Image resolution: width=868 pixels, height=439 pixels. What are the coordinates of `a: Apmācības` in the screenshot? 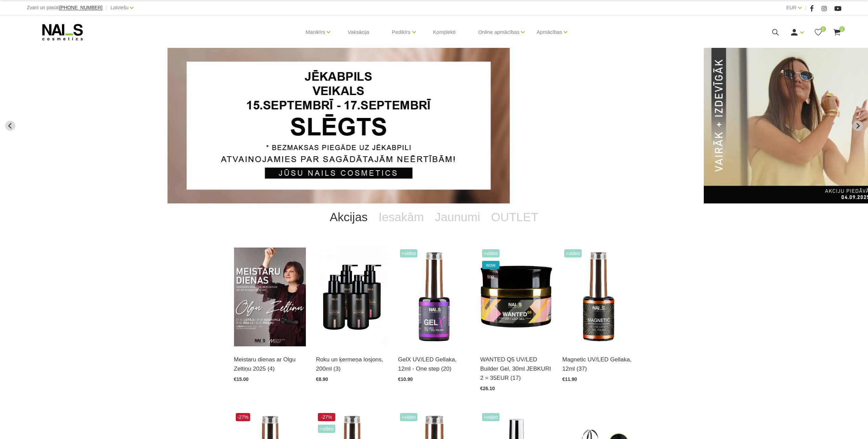 It's located at (549, 32).